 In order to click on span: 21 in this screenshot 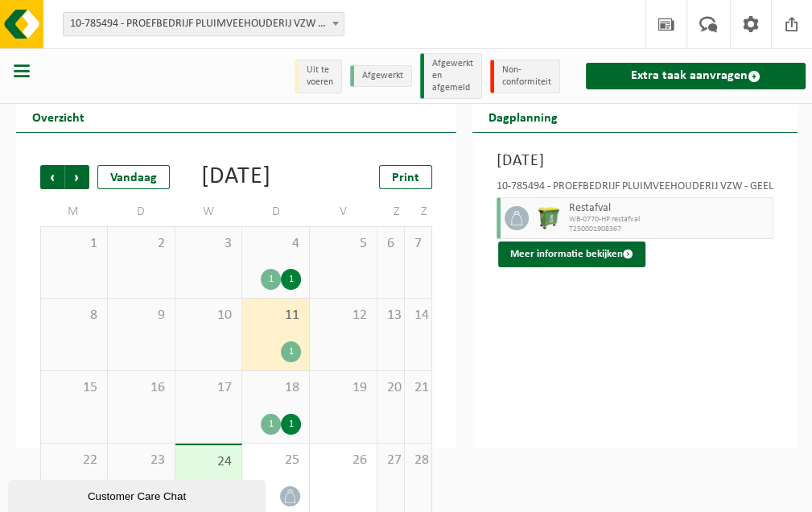, I will do `click(417, 387)`.